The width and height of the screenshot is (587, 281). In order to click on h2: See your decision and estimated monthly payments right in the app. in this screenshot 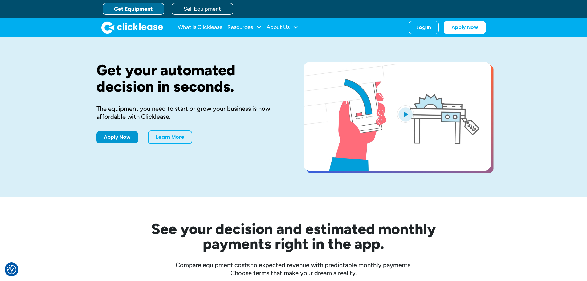, I will do `click(294, 236)`.